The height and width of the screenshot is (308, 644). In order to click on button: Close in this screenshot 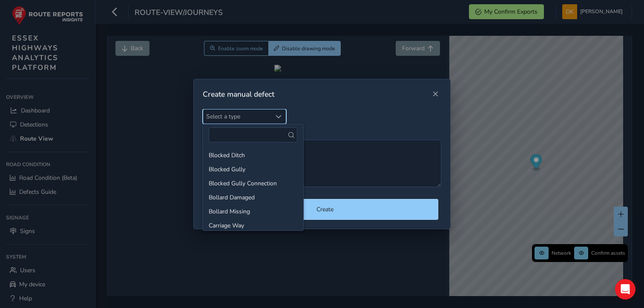, I will do `click(435, 94)`.